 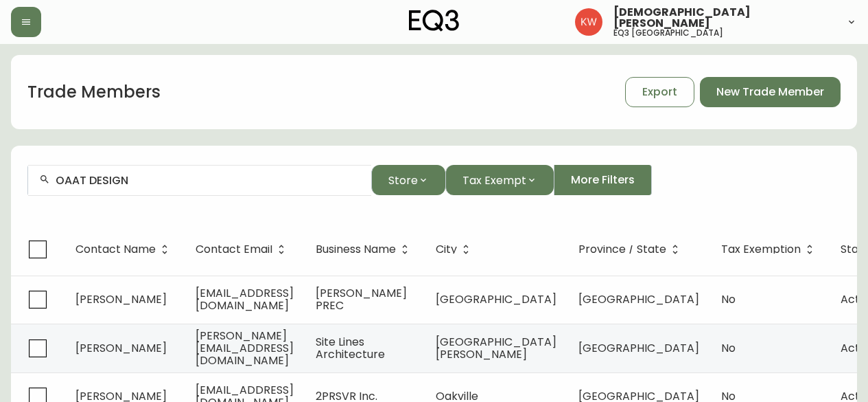 I want to click on button: New Trade Member, so click(x=770, y=92).